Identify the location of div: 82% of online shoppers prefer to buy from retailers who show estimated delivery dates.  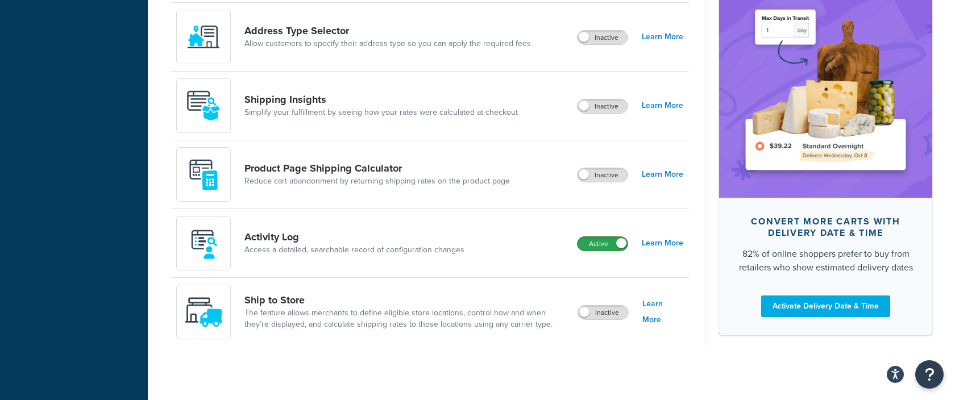
(826, 260).